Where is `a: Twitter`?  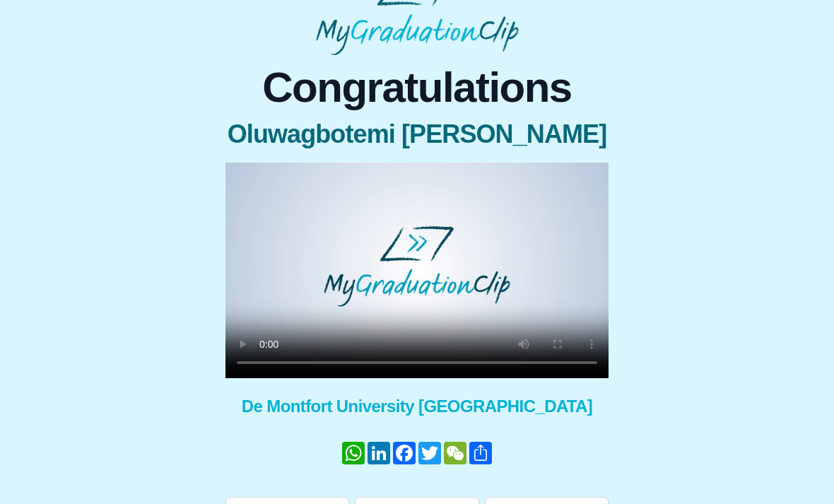 a: Twitter is located at coordinates (430, 453).